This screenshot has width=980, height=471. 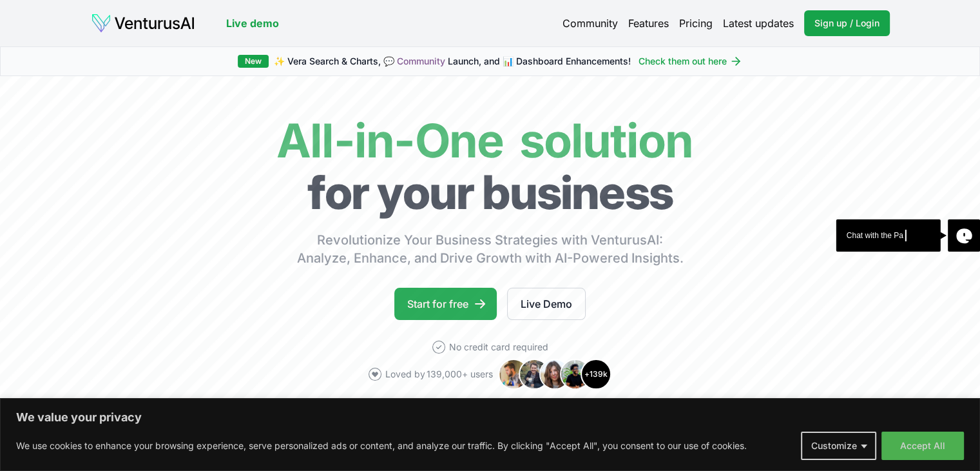 What do you see at coordinates (923, 445) in the screenshot?
I see `button: Accept All` at bounding box center [923, 445].